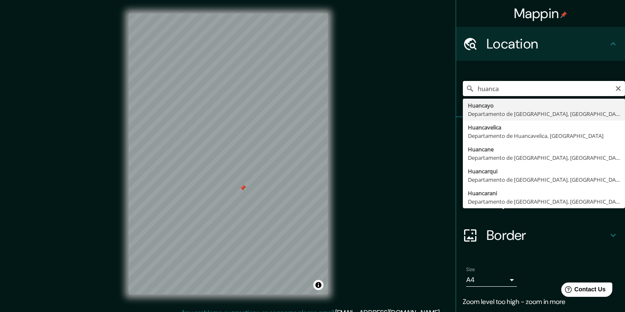 The width and height of the screenshot is (625, 312). I want to click on div: Border, so click(540, 236).